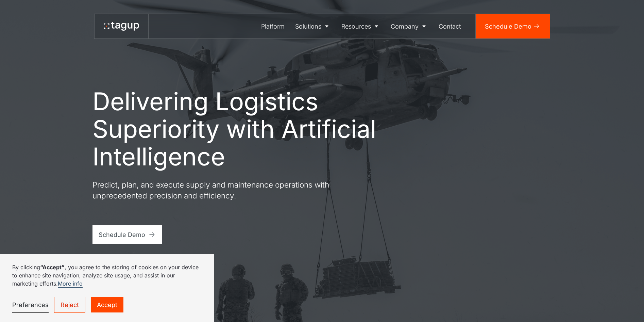 The width and height of the screenshot is (644, 322). Describe the element at coordinates (450, 26) in the screenshot. I see `div: Contact` at that location.